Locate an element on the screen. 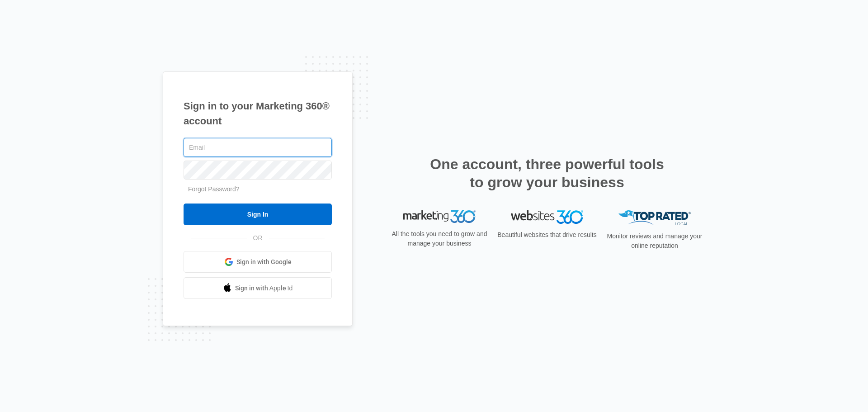  input: Sign In is located at coordinates (258, 214).